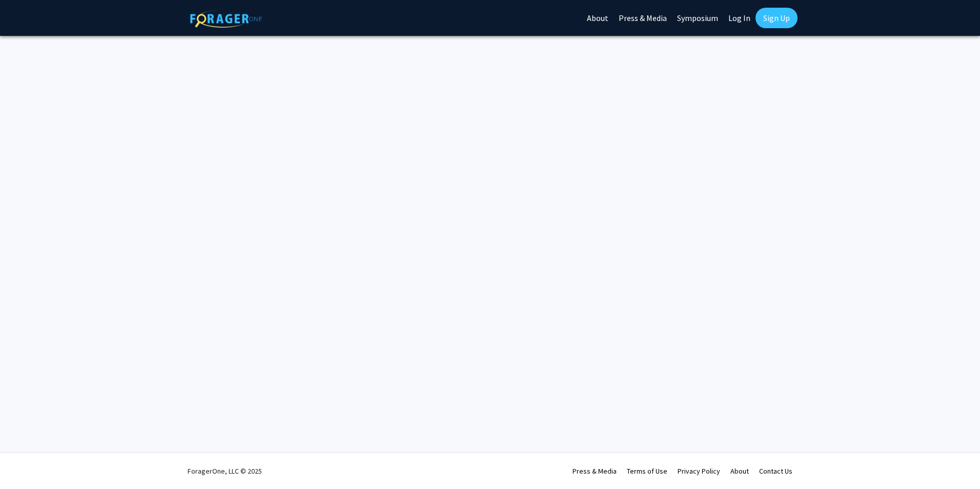 This screenshot has width=980, height=489. What do you see at coordinates (775, 471) in the screenshot?
I see `a: Contact Us` at bounding box center [775, 471].